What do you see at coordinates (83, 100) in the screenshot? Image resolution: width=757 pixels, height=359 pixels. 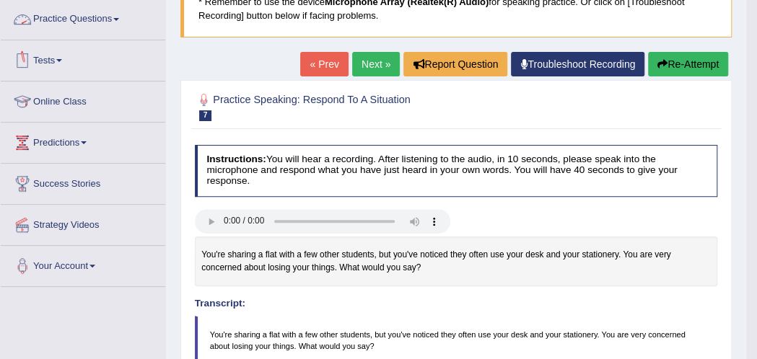 I see `a: Online Class` at bounding box center [83, 100].